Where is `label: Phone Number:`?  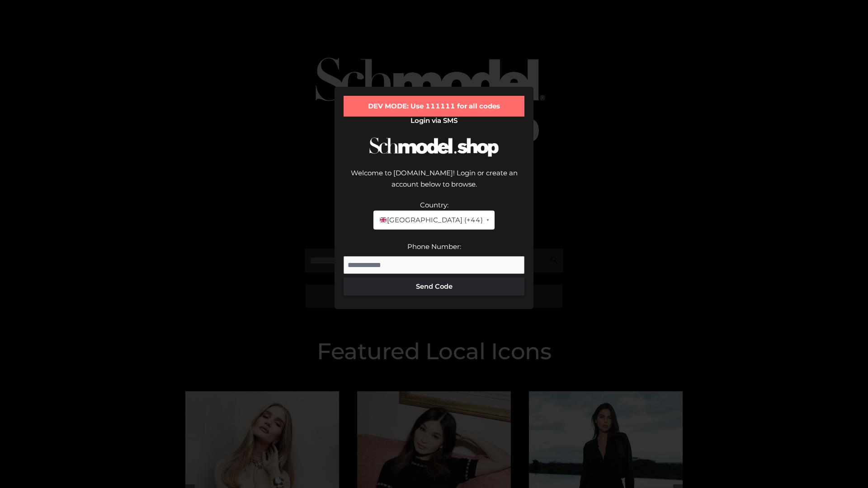
label: Phone Number: is located at coordinates (434, 246).